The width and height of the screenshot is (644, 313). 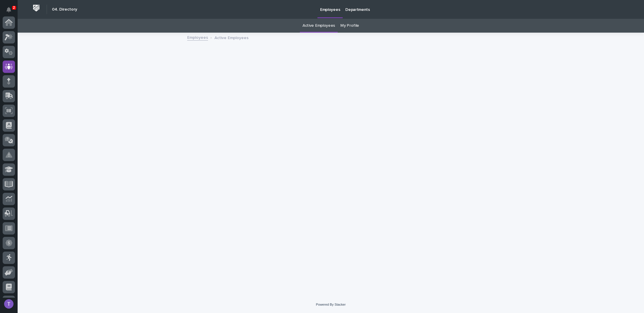 What do you see at coordinates (350, 26) in the screenshot?
I see `a: My Profile` at bounding box center [350, 26].